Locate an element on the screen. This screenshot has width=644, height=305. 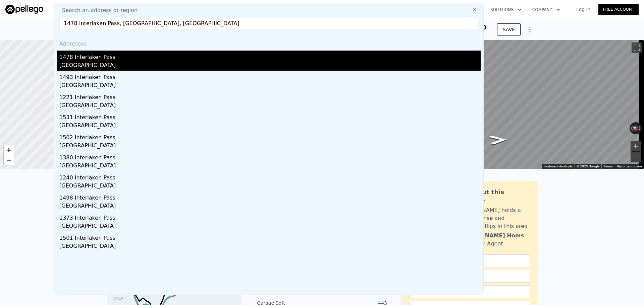
div: 1380 Interlaken Pass is located at coordinates (270, 156).